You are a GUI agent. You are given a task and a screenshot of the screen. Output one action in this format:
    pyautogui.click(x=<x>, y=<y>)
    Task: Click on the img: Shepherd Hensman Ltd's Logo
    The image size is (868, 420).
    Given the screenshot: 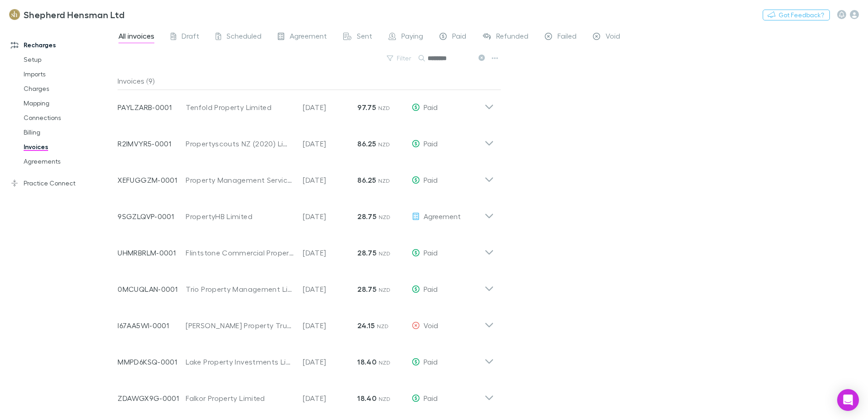 What is the action you would take?
    pyautogui.click(x=15, y=15)
    